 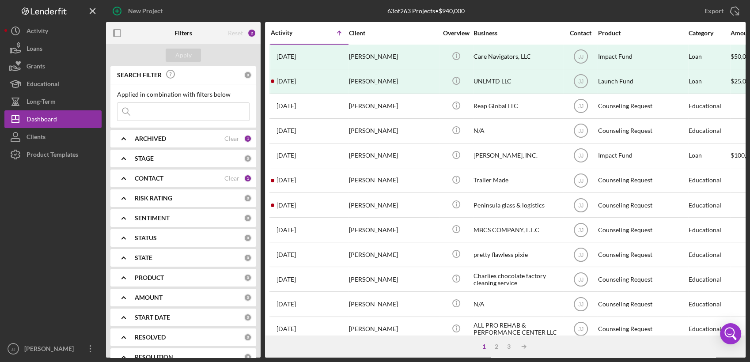 What do you see at coordinates (53, 137) in the screenshot?
I see `a: Clients` at bounding box center [53, 137].